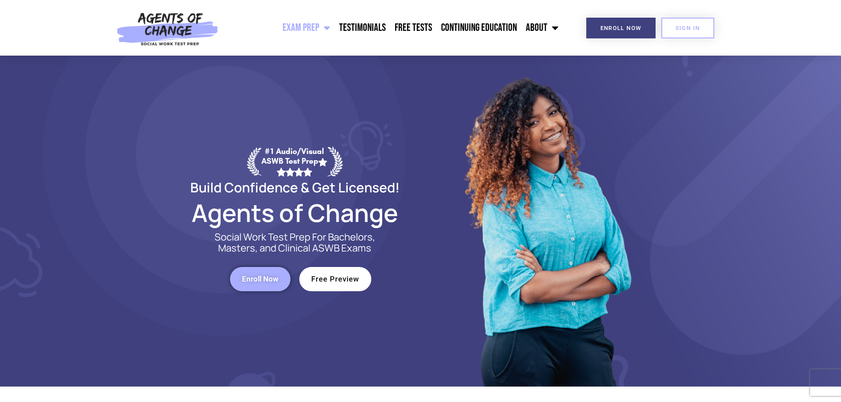 The image size is (841, 402). What do you see at coordinates (362, 28) in the screenshot?
I see `a: Testimonials` at bounding box center [362, 28].